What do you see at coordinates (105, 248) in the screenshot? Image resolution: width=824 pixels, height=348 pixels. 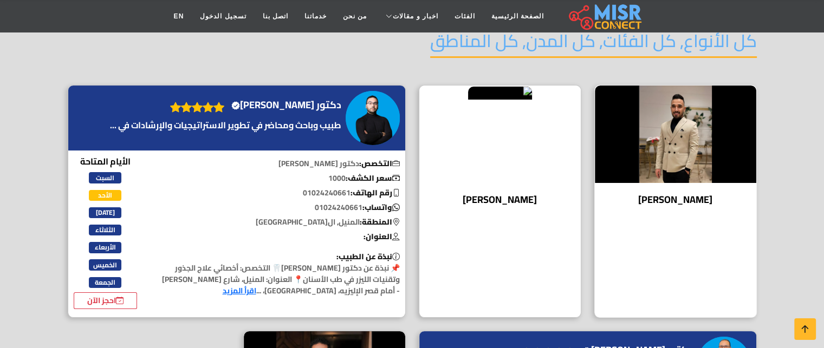 I see `span: الأربعاء` at bounding box center [105, 248].